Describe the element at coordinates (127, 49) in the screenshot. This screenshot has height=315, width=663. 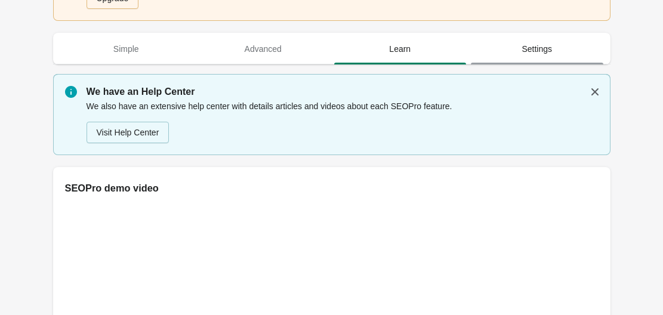
I see `button: Simple` at that location.